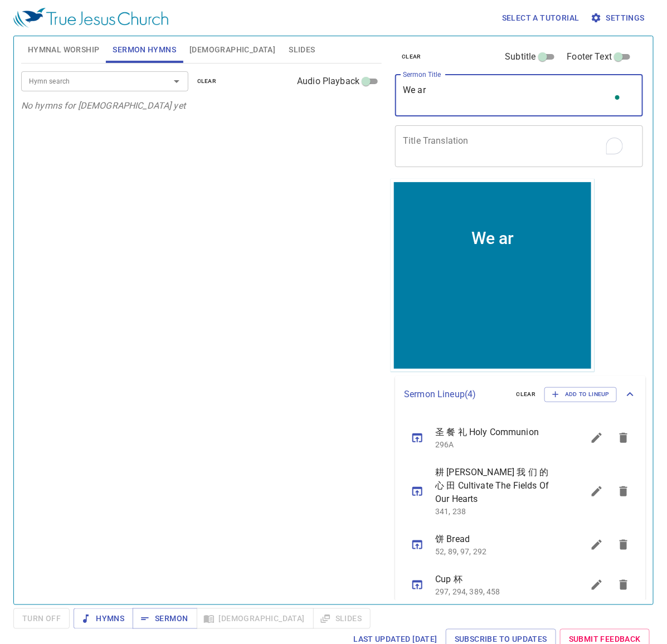 The height and width of the screenshot is (644, 667). Describe the element at coordinates (102, 59) in the screenshot. I see `div: We ar` at that location.